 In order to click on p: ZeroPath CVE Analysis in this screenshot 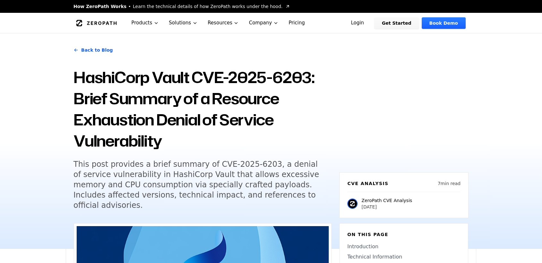, I will do `click(387, 201)`.